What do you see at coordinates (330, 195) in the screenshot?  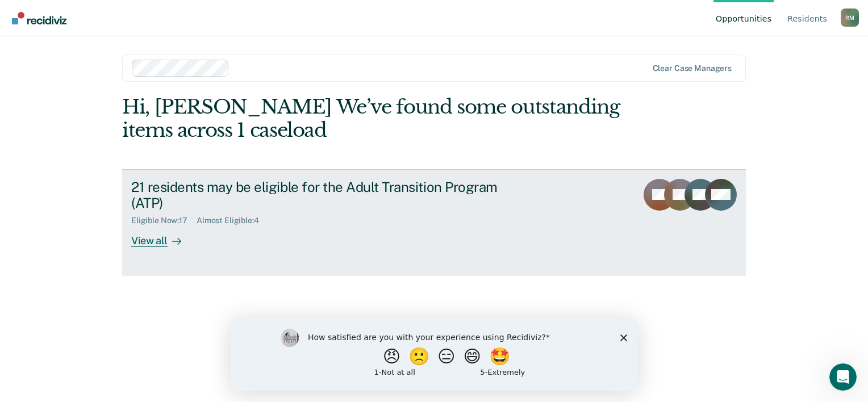 I see `div: 21 residents may be eligible for the Adult Transition Program (ATP)` at bounding box center [330, 195].